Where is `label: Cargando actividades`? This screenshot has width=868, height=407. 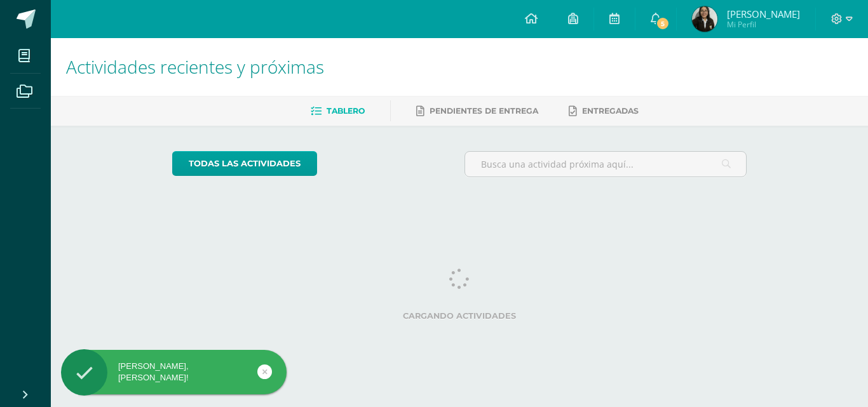
label: Cargando actividades is located at coordinates (460, 316).